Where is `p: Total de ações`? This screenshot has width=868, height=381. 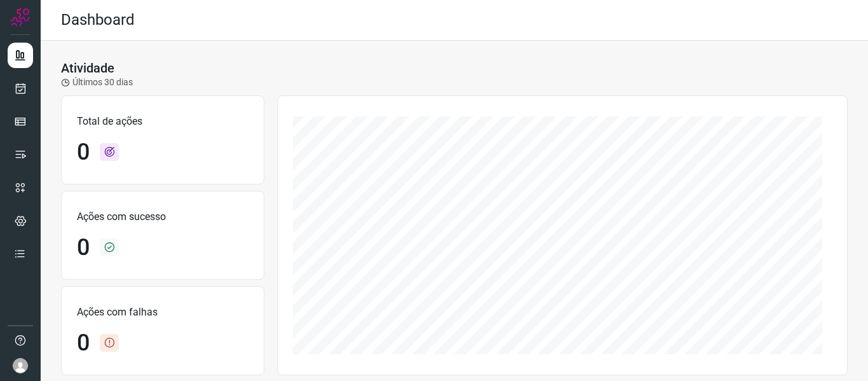
p: Total de ações is located at coordinates (163, 121).